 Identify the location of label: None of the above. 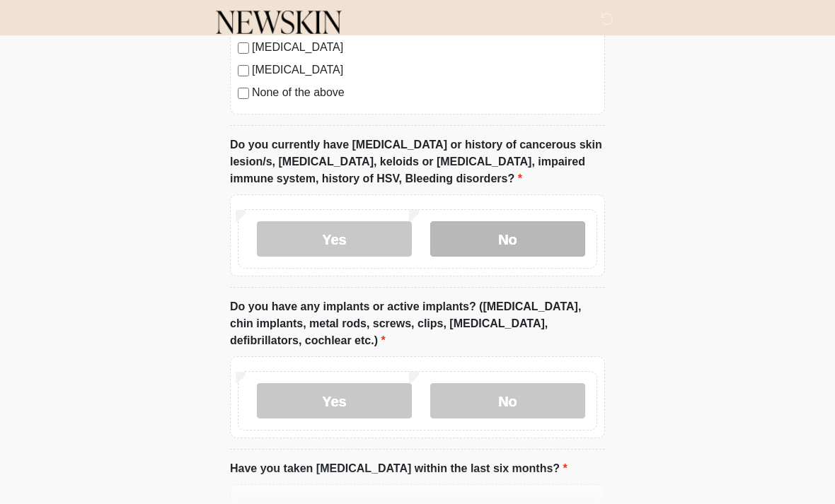
(425, 93).